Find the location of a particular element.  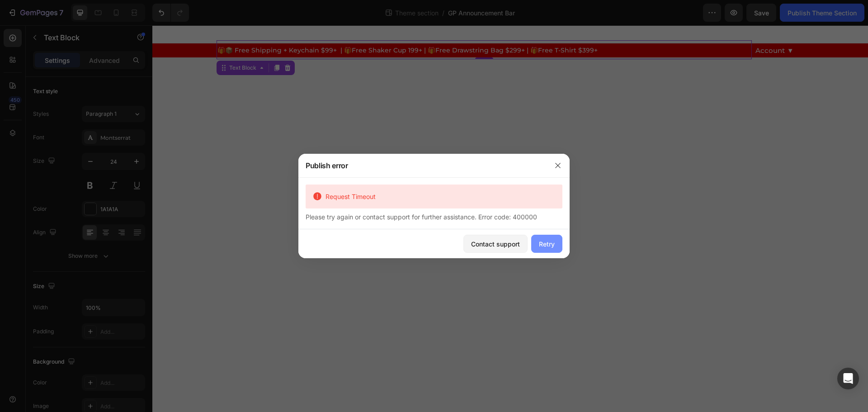

div: Request Timeout is located at coordinates (439, 196).